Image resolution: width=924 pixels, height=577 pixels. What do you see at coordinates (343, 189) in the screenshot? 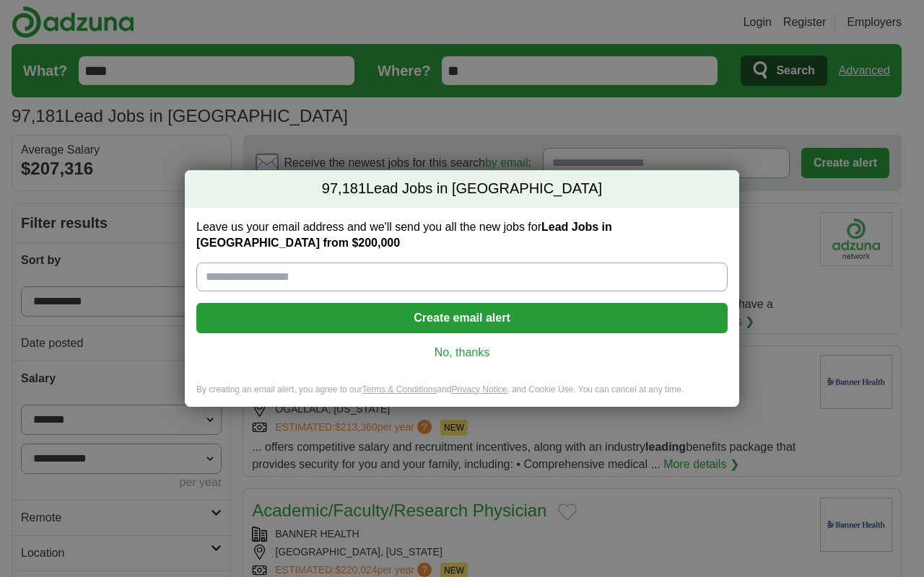
I see `span: 97,181` at bounding box center [343, 189].